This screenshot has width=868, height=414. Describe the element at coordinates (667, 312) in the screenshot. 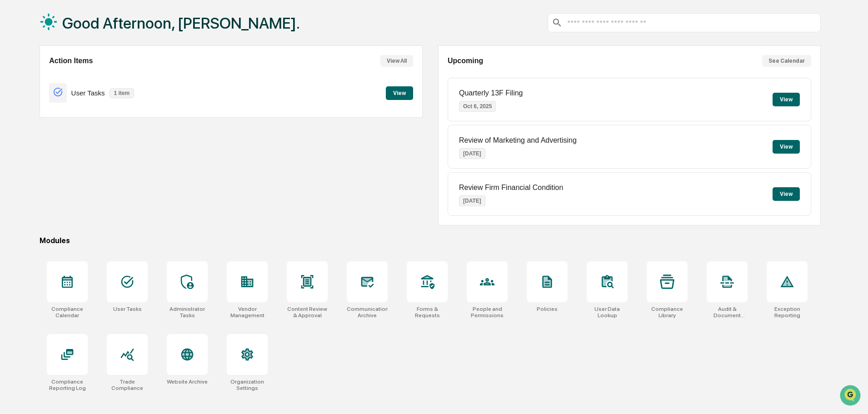

I see `div: Compliance Library` at that location.